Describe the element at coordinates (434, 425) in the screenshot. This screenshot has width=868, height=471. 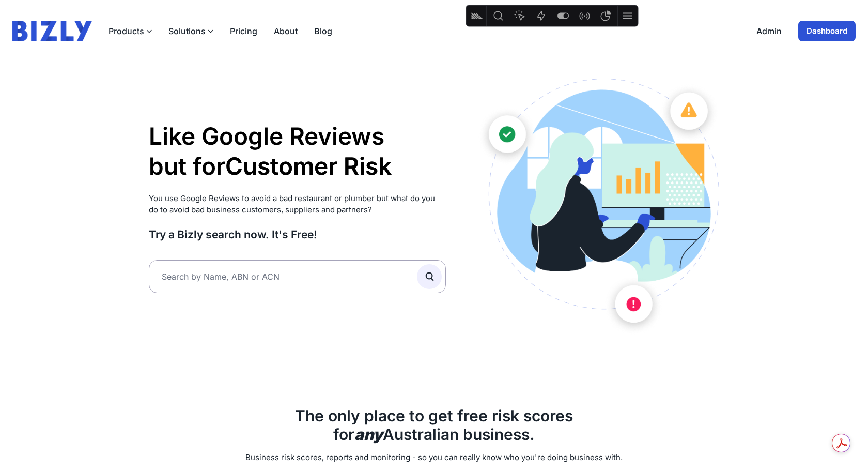
I see `h2: The only place to get free risk scores for Australian business.` at that location.